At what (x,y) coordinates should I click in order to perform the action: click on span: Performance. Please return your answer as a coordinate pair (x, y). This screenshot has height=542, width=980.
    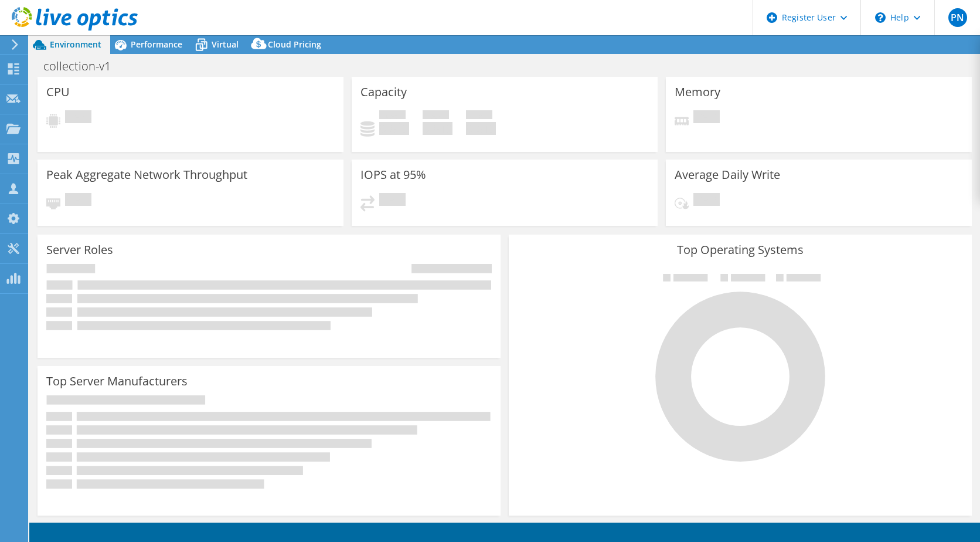
    Looking at the image, I should click on (156, 44).